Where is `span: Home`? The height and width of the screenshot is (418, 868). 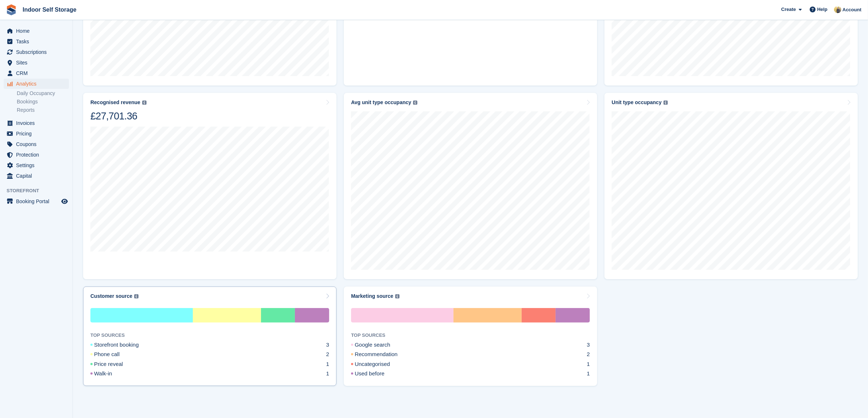 span: Home is located at coordinates (38, 31).